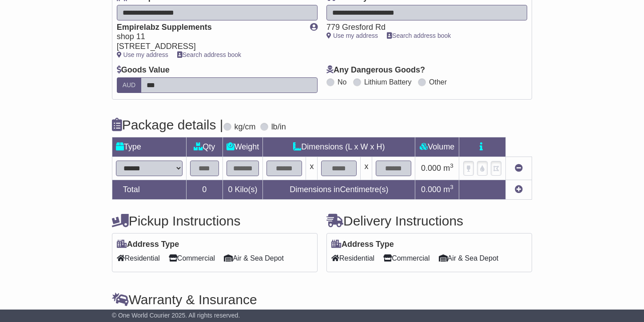  Describe the element at coordinates (149, 147) in the screenshot. I see `td: Type` at that location.